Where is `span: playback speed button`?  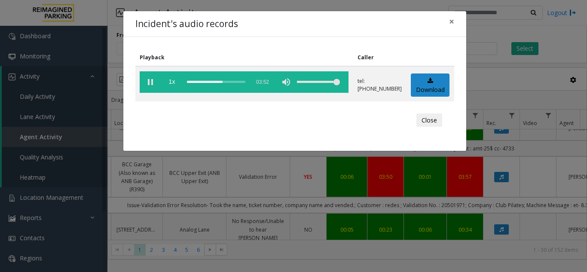 span: playback speed button is located at coordinates (172, 82).